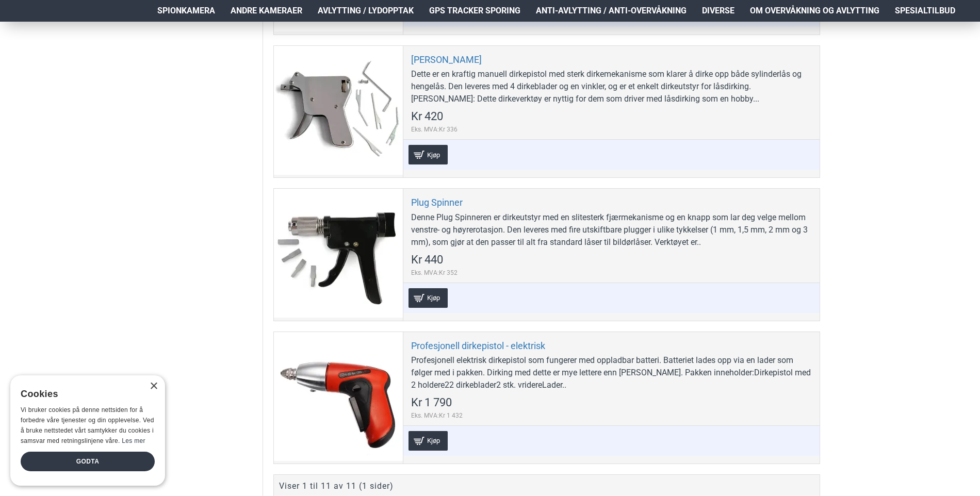 Image resolution: width=980 pixels, height=496 pixels. Describe the element at coordinates (266, 11) in the screenshot. I see `span: Andre kameraer` at that location.